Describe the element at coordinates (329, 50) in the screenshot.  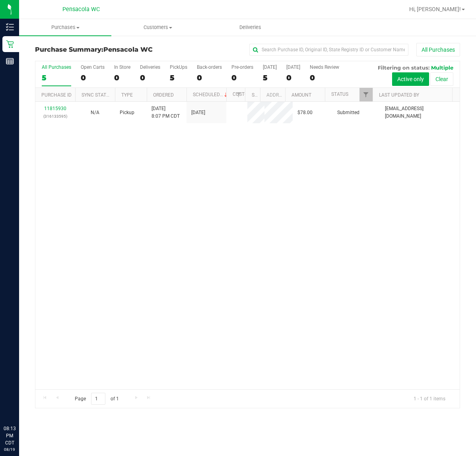
I see `input: Search Purchase ID, Original ID, State Registry ID or Customer Name...` at that location.